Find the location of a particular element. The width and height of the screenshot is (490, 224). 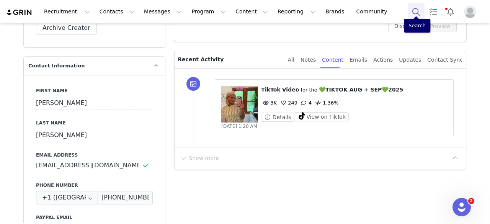

a: Community is located at coordinates (374, 11).